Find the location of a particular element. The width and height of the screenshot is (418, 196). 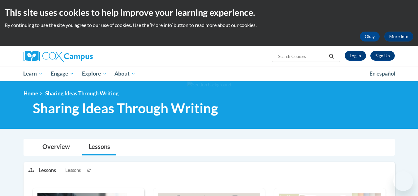

div: Main menu is located at coordinates (209, 74).